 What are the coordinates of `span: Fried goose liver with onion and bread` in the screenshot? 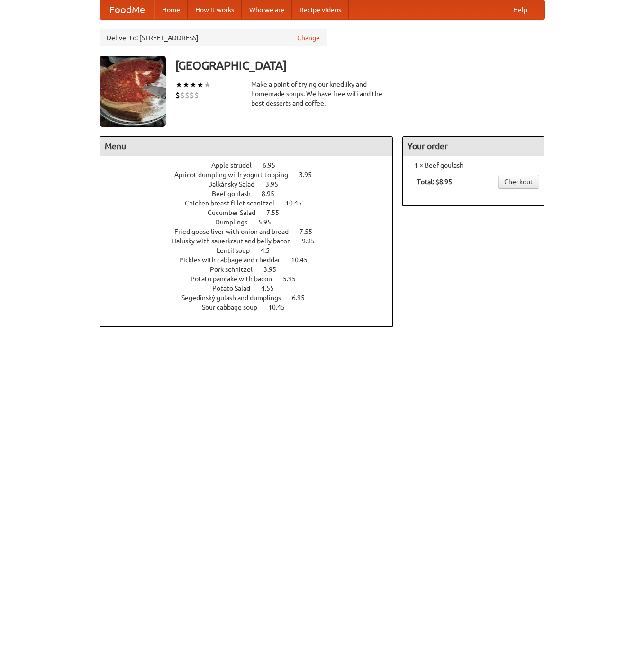 It's located at (236, 232).